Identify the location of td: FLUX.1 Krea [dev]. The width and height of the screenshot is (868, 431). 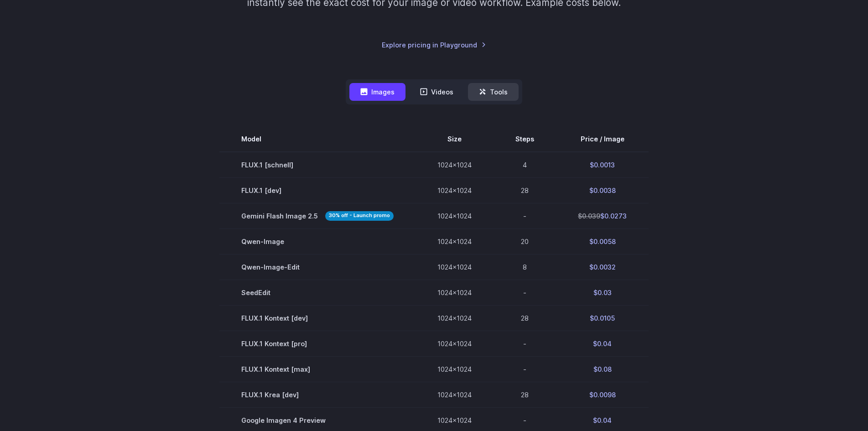
(317, 395).